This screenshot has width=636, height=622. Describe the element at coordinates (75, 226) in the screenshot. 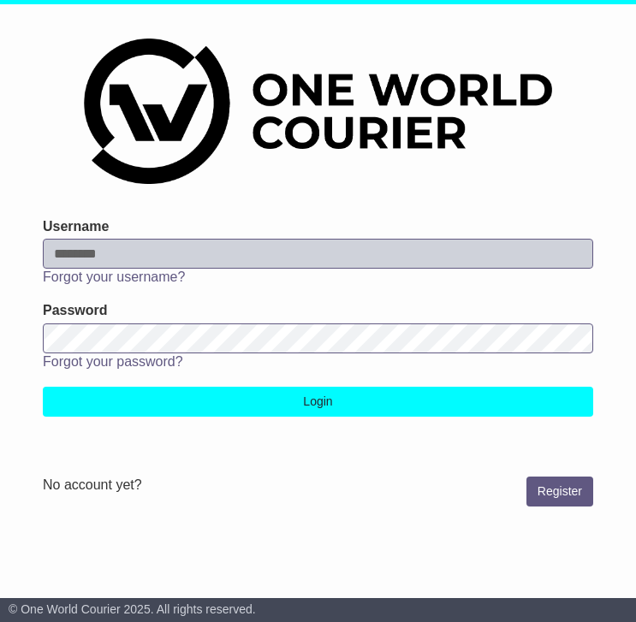

I see `label: Username` at that location.